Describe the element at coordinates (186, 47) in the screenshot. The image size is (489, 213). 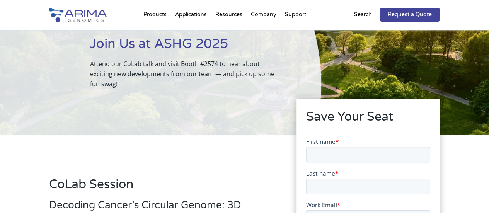
I see `h1: Join Us at ASHG 2025` at that location.